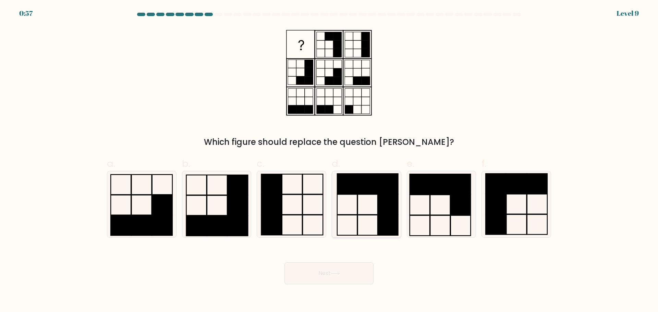  I want to click on button: Next, so click(329, 274).